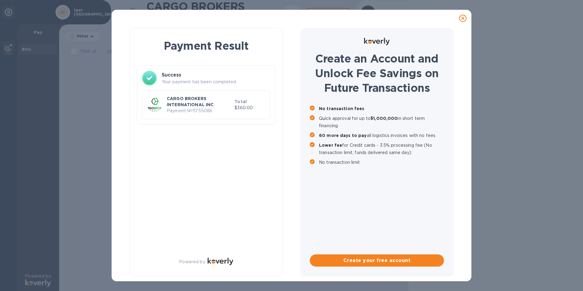 The width and height of the screenshot is (583, 291). I want to click on h1: Create an Account and Unlock Fee Savings on Future Transactions, so click(377, 73).